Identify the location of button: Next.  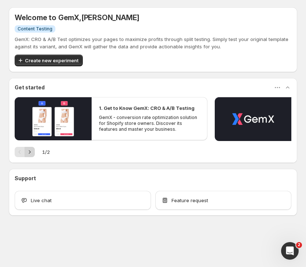
(30, 152).